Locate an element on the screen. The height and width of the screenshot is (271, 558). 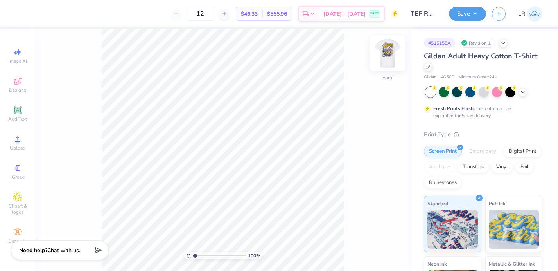
span: Upload is located at coordinates (18, 148).